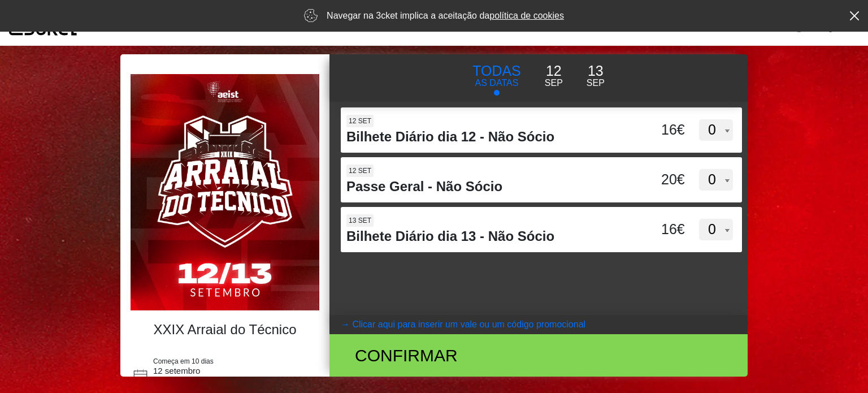 This screenshot has width=868, height=393. I want to click on select: 12 set Bilhete Diário dia 12 - Não Sócio 16€, so click(716, 130).